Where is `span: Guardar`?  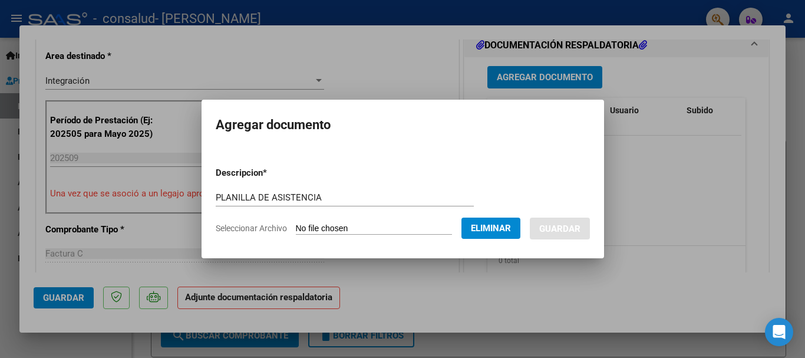
span: Guardar is located at coordinates (560, 229).